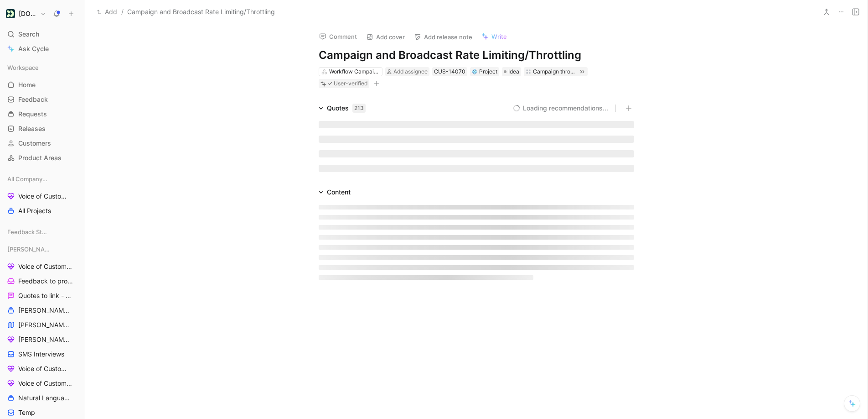 Image resolution: width=868 pixels, height=419 pixels. Describe the element at coordinates (201, 12) in the screenshot. I see `span: Campaign and Broadcast Rate Limiting/Throttling` at that location.